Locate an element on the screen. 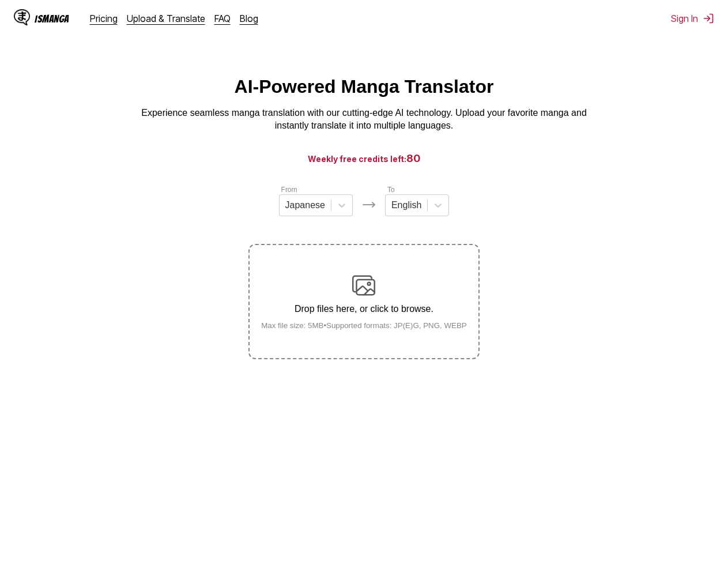  h1: AI-Powered Manga Translator is located at coordinates (364, 86).